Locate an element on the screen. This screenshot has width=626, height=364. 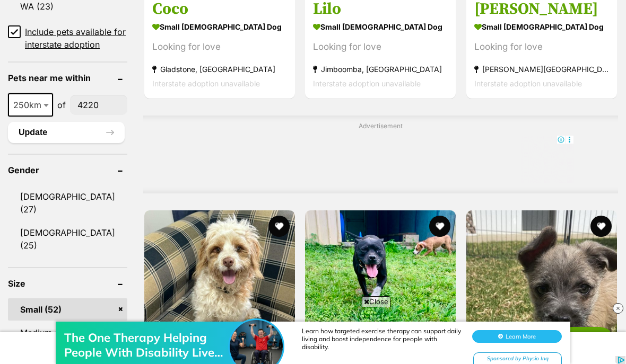
header: Gender is located at coordinates (67, 170).